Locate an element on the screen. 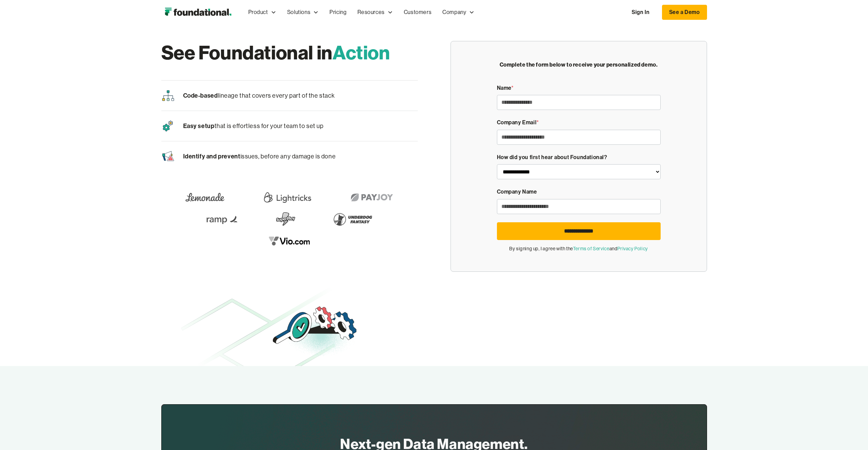  img: Ramp Logo is located at coordinates (222, 219).